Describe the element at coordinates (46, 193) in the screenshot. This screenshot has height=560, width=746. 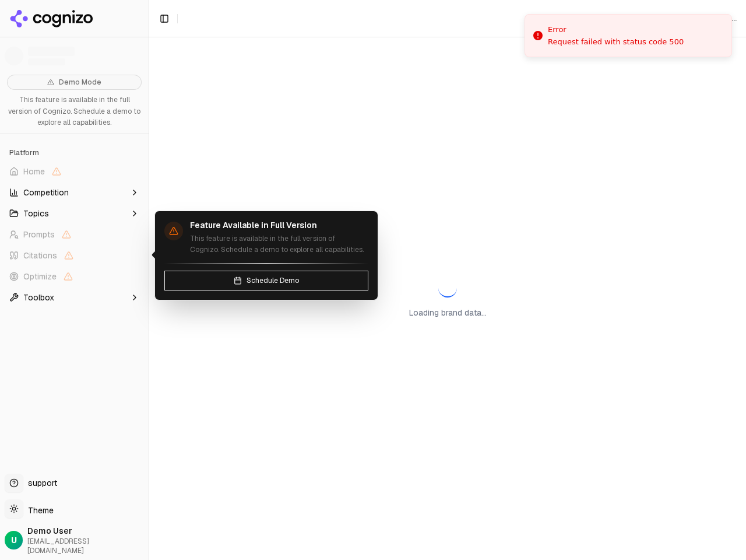
I see `span: Competition` at that location.